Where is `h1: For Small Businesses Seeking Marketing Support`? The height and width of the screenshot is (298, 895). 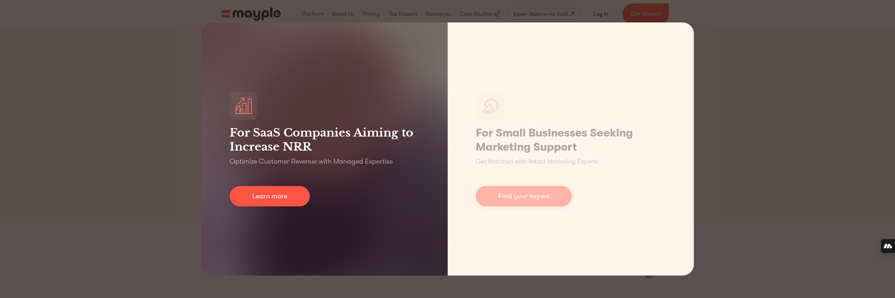 h1: For Small Businesses Seeking Marketing Support is located at coordinates (571, 140).